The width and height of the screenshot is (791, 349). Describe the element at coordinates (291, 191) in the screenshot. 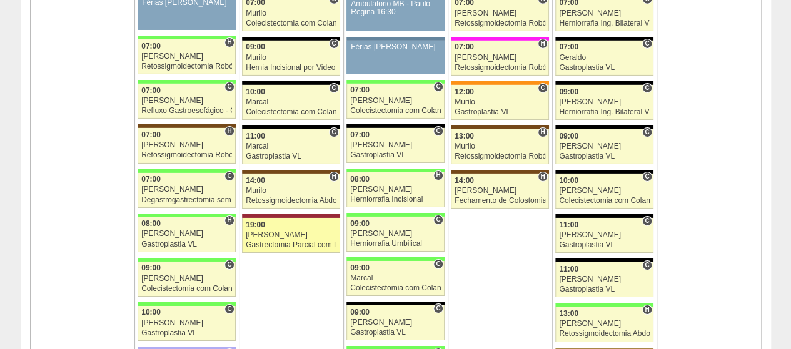

I see `a: H 14:00 Murilo Retossigmoidectomia Abdominal VL` at that location.